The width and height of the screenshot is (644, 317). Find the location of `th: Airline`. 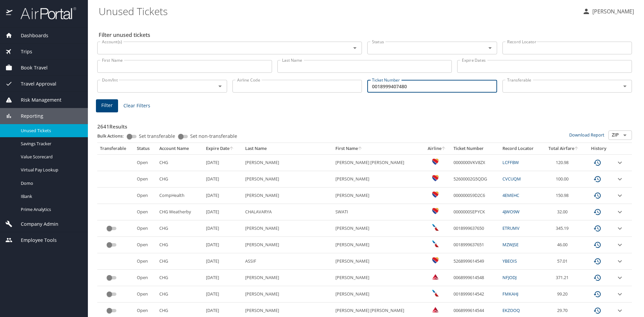

th: Airline is located at coordinates (437, 149).